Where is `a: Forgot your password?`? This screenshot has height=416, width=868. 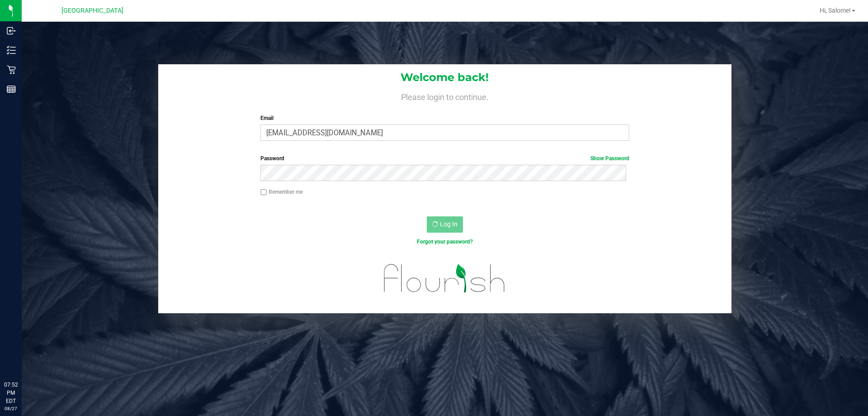 a: Forgot your password? is located at coordinates (445, 241).